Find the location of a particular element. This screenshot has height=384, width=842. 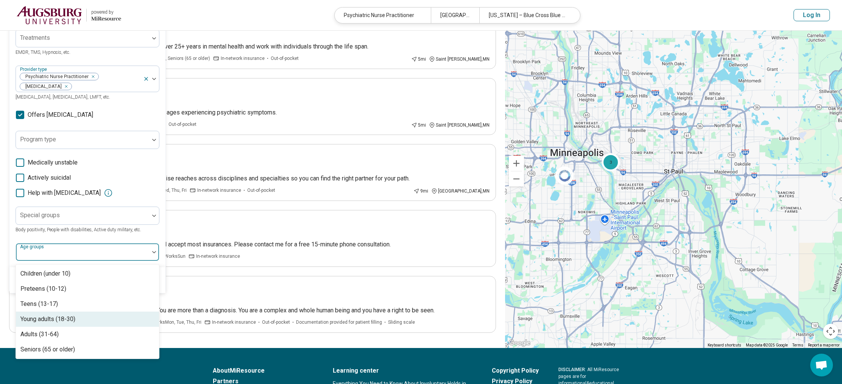

span: Documentation provided for patient filling is located at coordinates (339, 322).